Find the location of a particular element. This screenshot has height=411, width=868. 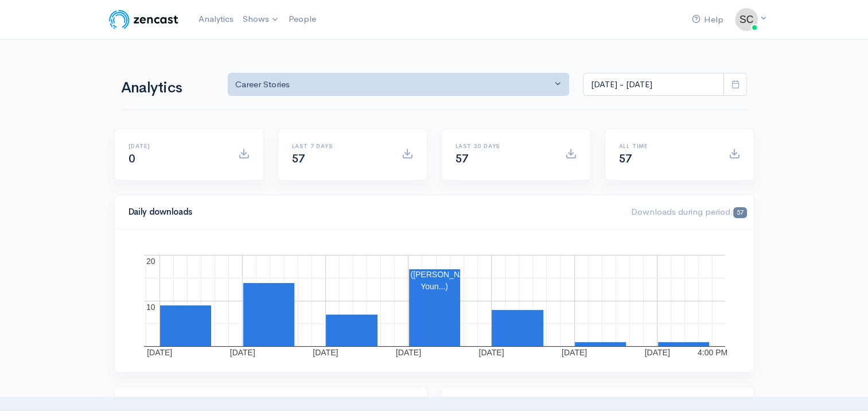

a: Help is located at coordinates (708, 20).